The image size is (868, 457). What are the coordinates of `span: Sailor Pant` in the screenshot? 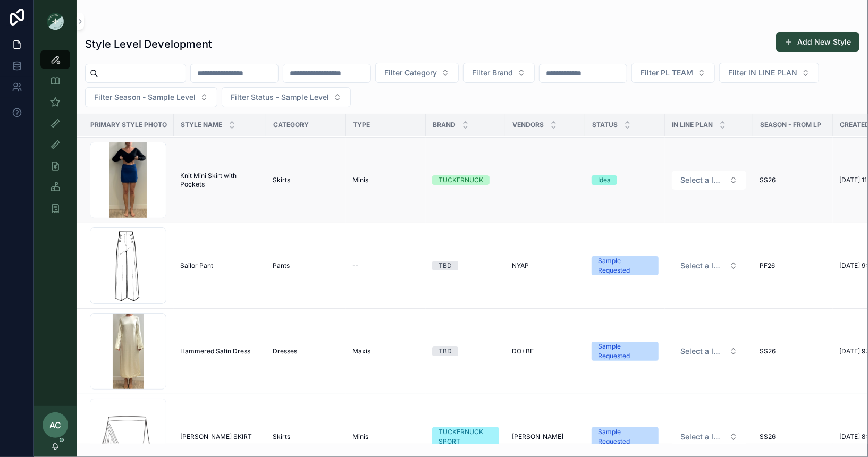 It's located at (197, 265).